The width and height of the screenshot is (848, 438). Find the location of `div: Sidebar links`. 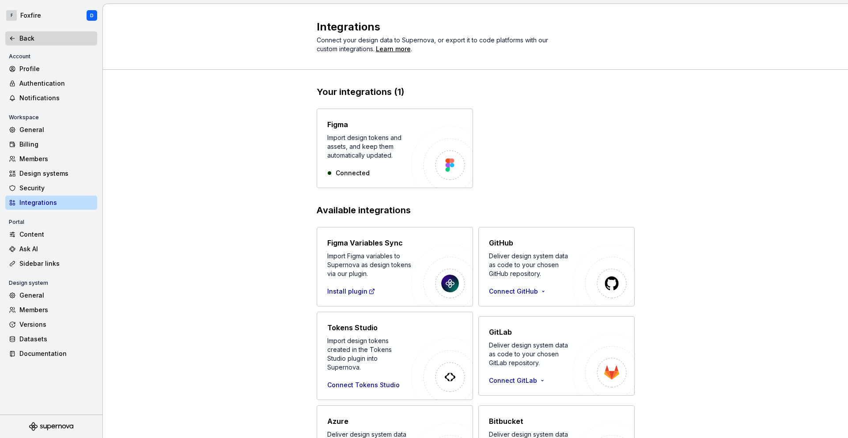

div: Sidebar links is located at coordinates (57, 264).